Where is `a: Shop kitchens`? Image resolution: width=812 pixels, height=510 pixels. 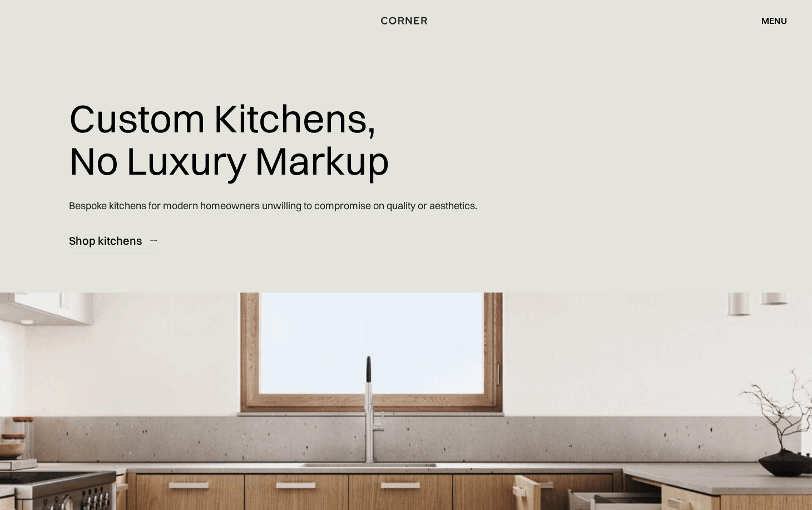
a: Shop kitchens is located at coordinates (113, 241).